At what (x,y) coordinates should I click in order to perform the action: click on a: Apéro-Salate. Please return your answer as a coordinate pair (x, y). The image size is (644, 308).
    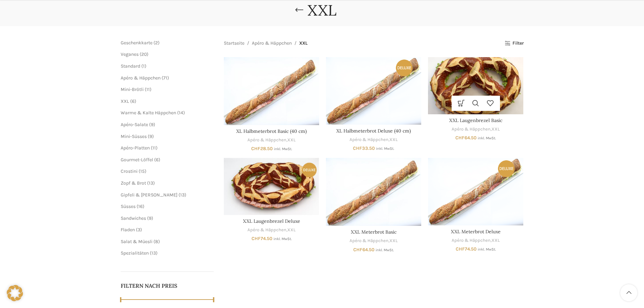
    Looking at the image, I should click on (134, 124).